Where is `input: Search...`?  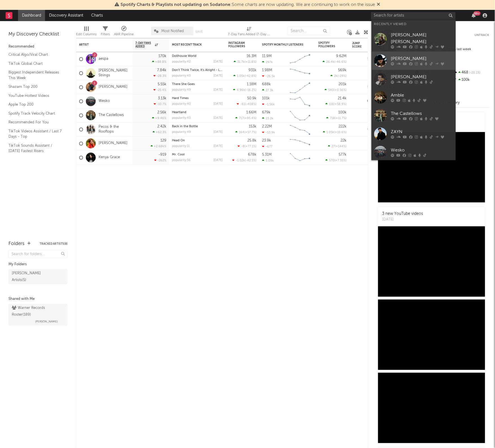
input: Search... is located at coordinates (309, 31).